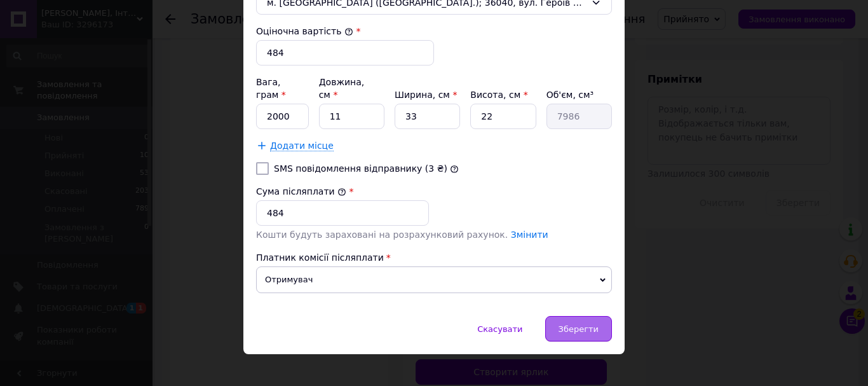 The image size is (868, 386). I want to click on span: Зберегти, so click(578, 328).